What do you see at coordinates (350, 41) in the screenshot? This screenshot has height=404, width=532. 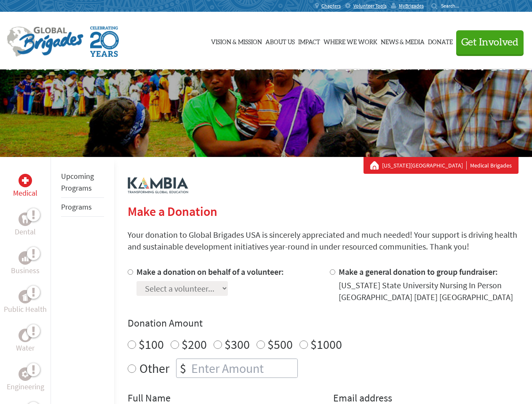 I see `a: Where We Work` at bounding box center [350, 41].